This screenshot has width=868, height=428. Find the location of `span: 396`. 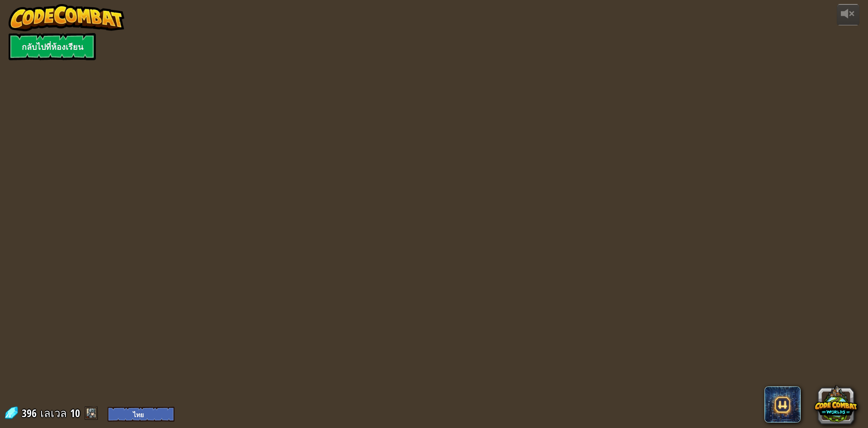

span: 396 is located at coordinates (30, 412).